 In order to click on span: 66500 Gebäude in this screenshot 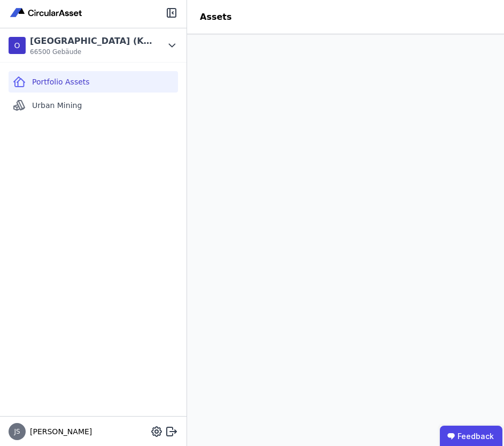, I will do `click(91, 52)`.